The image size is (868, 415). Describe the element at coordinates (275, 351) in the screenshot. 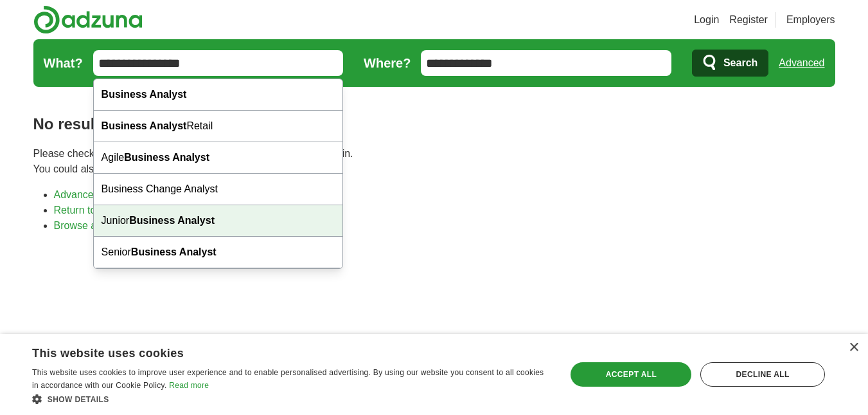

I see `div: This website uses cookies` at that location.